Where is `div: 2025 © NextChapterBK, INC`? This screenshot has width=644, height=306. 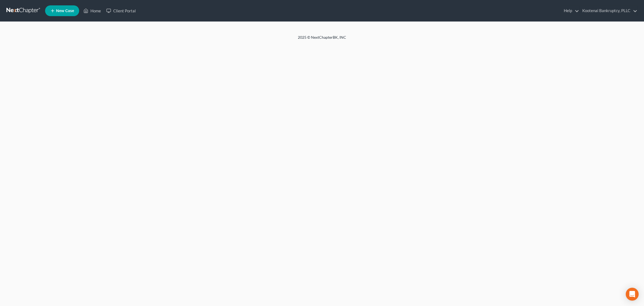
div: 2025 © NextChapterBK, INC is located at coordinates (322, 39).